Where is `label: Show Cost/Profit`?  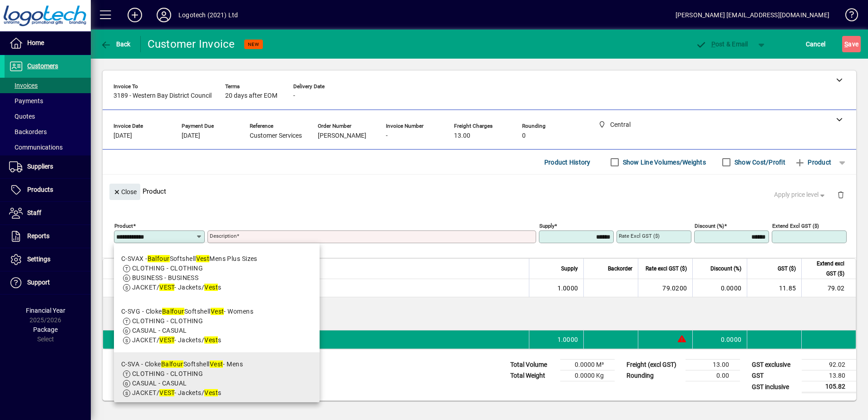
label: Show Cost/Profit is located at coordinates (759, 162).